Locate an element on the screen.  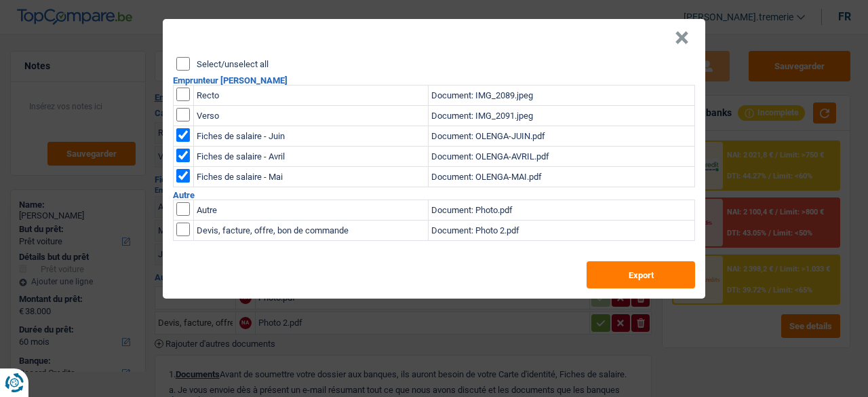
label: Select/unselect all is located at coordinates (232, 64).